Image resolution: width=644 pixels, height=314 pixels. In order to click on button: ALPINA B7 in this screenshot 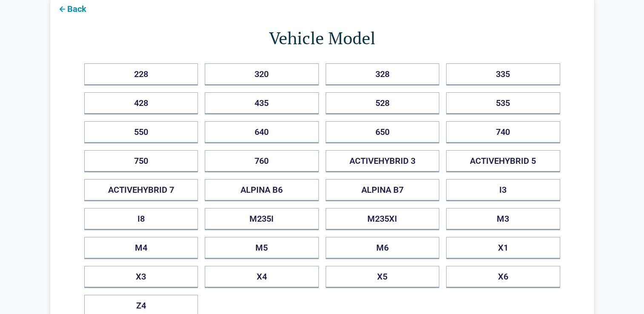, I will do `click(382, 190)`.